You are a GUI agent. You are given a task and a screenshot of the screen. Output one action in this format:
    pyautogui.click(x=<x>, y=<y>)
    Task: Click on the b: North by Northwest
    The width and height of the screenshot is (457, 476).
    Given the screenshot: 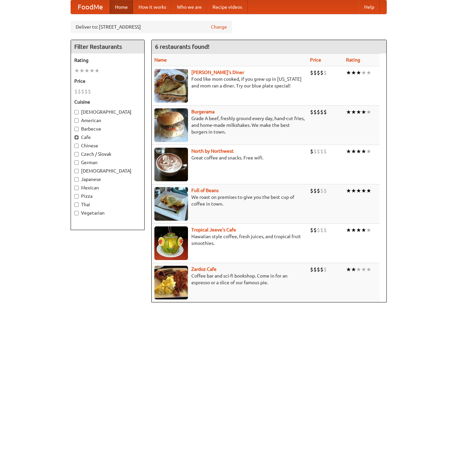 What is the action you would take?
    pyautogui.click(x=213, y=151)
    